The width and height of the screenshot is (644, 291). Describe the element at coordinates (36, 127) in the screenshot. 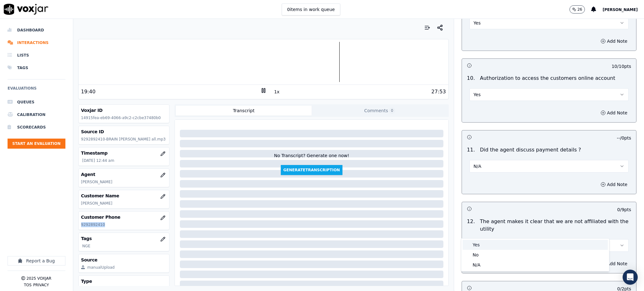

I see `a: Scorecards` at that location.